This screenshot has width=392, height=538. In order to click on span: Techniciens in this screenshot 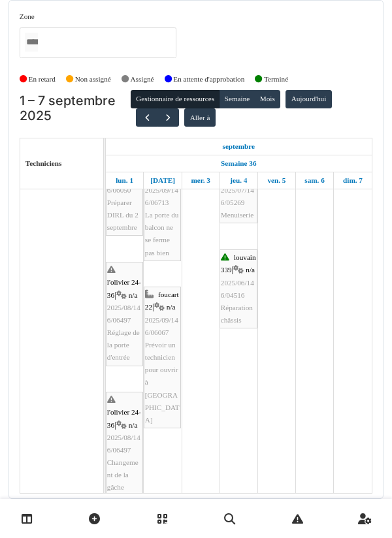, I will do `click(44, 163)`.